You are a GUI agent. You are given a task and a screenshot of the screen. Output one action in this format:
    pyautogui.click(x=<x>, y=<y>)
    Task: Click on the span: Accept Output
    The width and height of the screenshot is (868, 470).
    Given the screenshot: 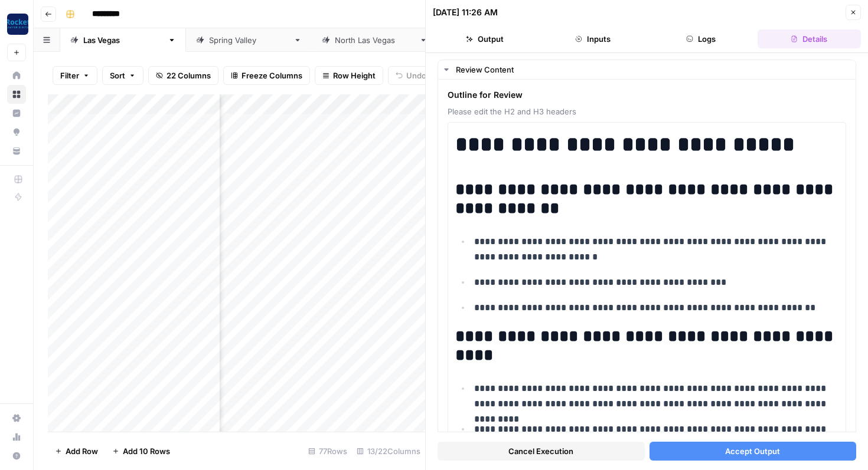 What is the action you would take?
    pyautogui.click(x=752, y=451)
    